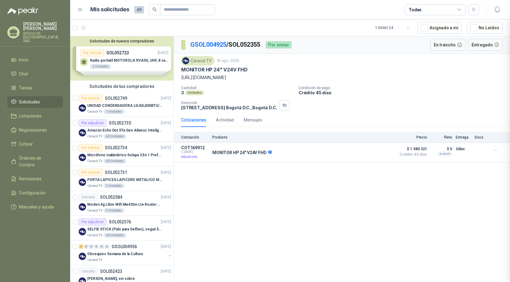 The width and height of the screenshot is (510, 282). Describe the element at coordinates (35, 161) in the screenshot. I see `a: Órdenes de Compra` at that location.